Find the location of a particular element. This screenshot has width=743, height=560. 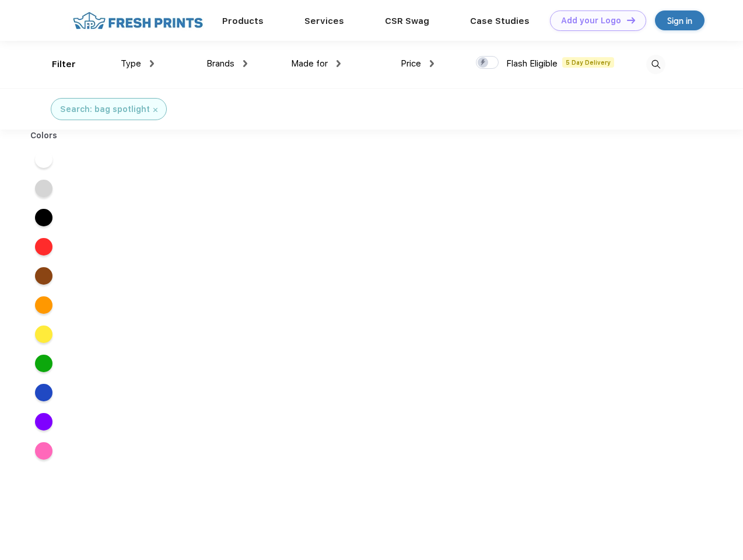

a: Products is located at coordinates (242, 21).